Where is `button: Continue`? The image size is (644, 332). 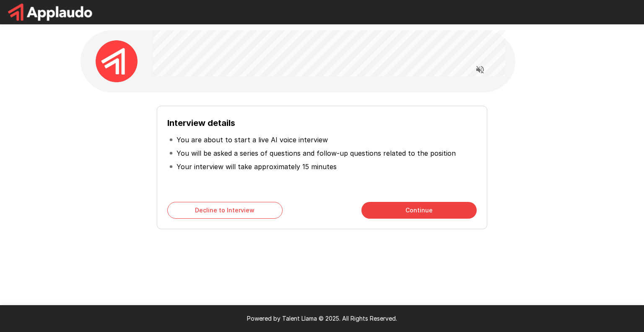
button: Continue is located at coordinates (419, 210).